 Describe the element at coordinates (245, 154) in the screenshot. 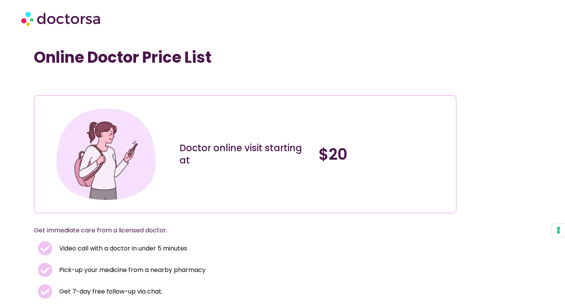

I see `div: Doctor online visit starting at` at that location.